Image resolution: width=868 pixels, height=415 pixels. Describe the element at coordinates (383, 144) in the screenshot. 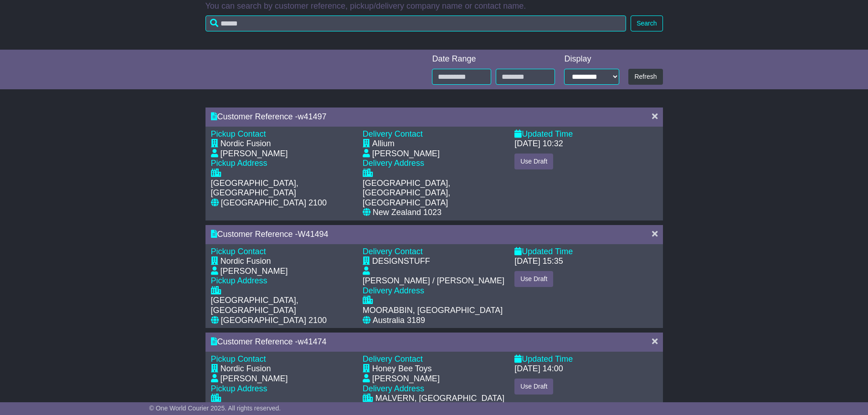

I see `div: Allium` at that location.